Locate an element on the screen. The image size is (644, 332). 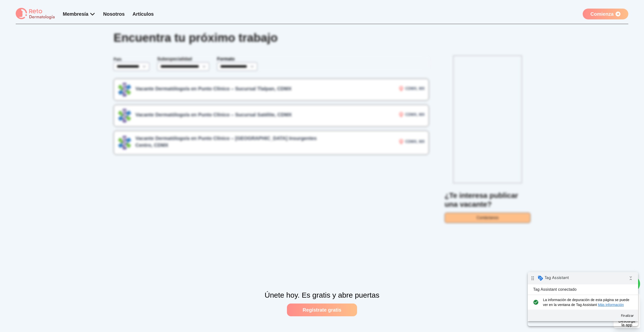
span: La información de depuración de esta página se puede ver en la ventana de Tag Assistant is located at coordinates (59, 30).